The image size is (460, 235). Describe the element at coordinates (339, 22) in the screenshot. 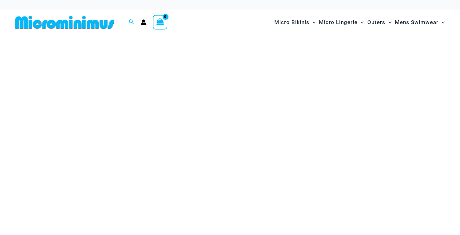

I see `span: Micro Lingerie` at that location.